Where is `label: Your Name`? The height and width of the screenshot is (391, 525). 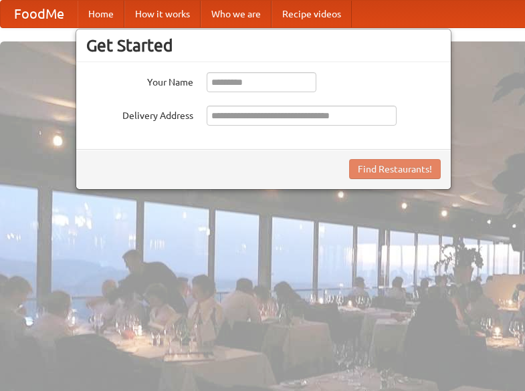 label: Your Name is located at coordinates (140, 80).